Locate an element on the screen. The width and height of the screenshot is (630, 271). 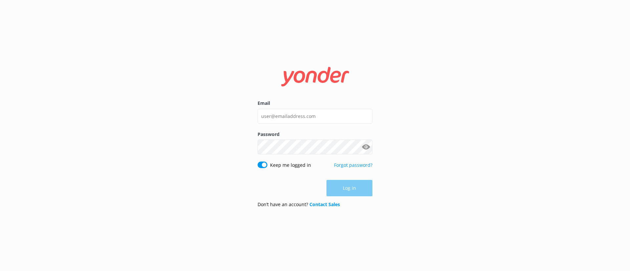
label: Password is located at coordinates (315, 134).